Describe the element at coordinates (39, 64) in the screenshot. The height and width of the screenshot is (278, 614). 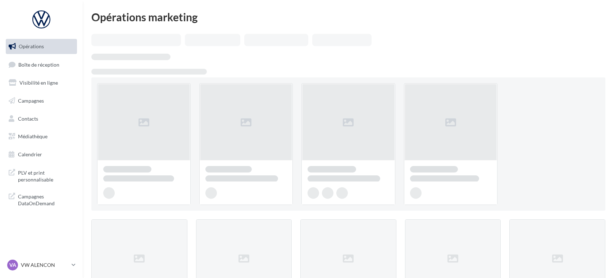
I see `span: Boîte de réception` at that location.